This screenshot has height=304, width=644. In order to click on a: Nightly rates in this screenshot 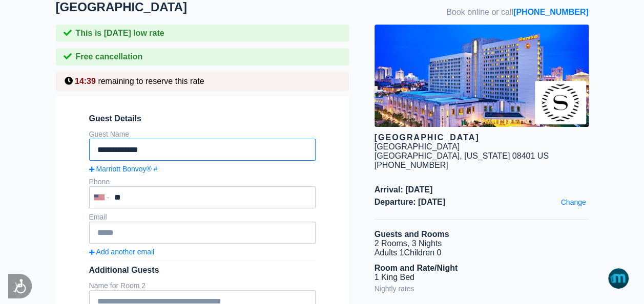, I will do `click(394, 288)`.